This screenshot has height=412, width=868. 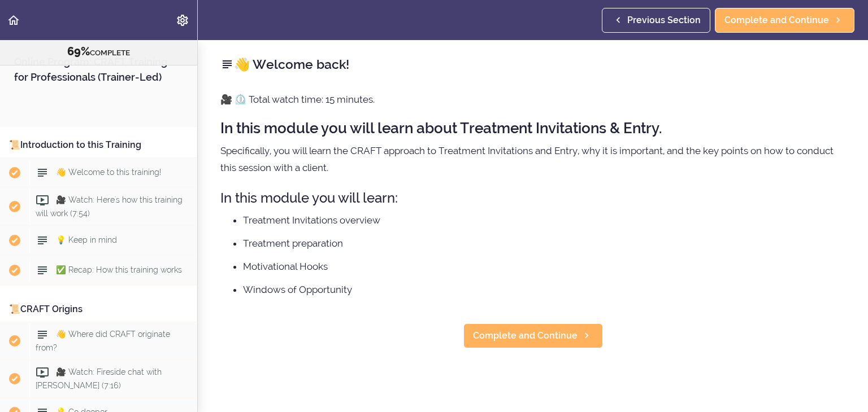 What do you see at coordinates (98, 52) in the screenshot?
I see `div: COMPLETE` at bounding box center [98, 52].